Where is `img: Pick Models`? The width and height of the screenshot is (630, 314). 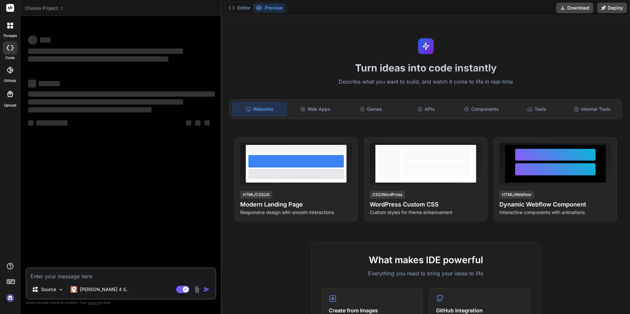 img: Pick Models is located at coordinates (61, 290).